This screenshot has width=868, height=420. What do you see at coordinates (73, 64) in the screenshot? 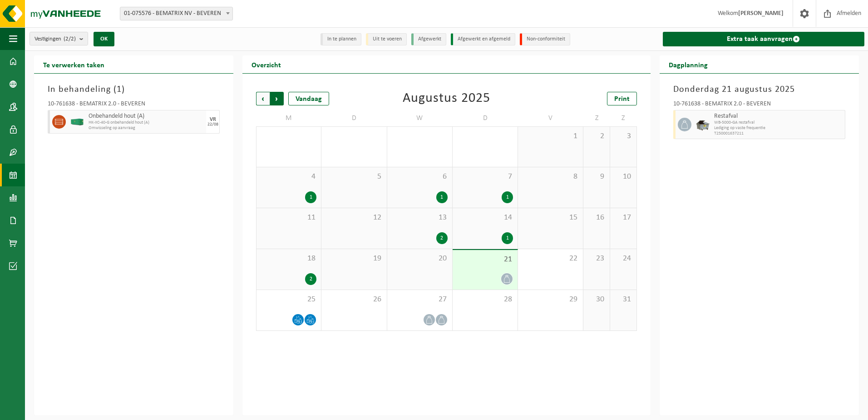
I see `h2: Te verwerken taken` at bounding box center [73, 64].